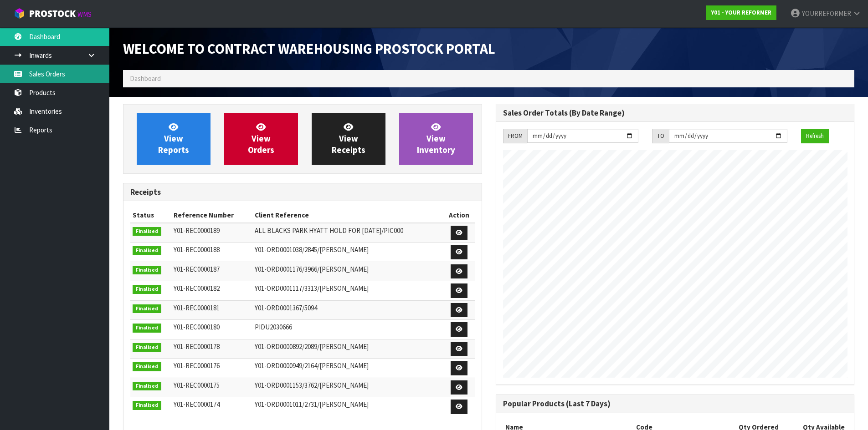 This screenshot has height=430, width=868. What do you see at coordinates (302, 192) in the screenshot?
I see `h3: Receipts` at bounding box center [302, 192].